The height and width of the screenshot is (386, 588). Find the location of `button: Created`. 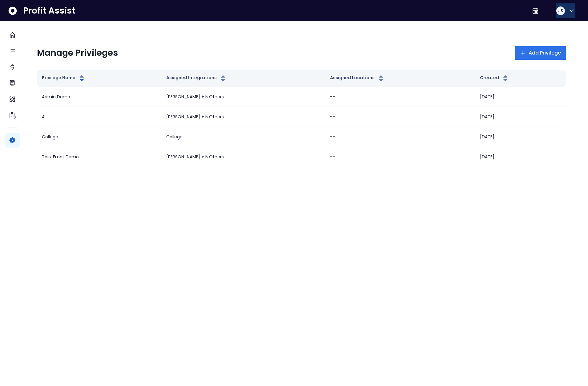

button: Created is located at coordinates (494, 78).